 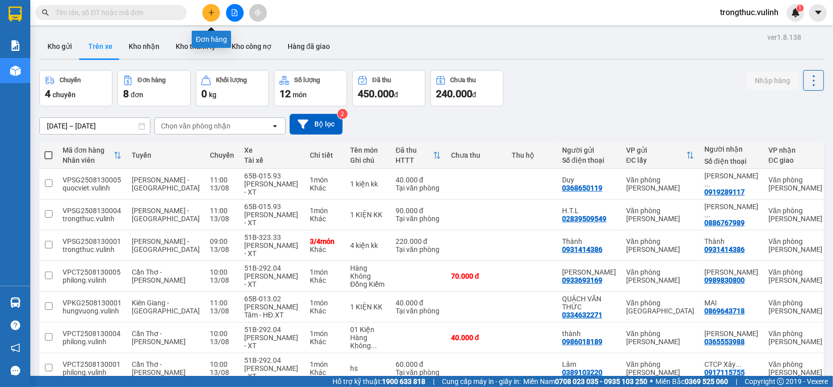 I want to click on span: kg, so click(x=212, y=95).